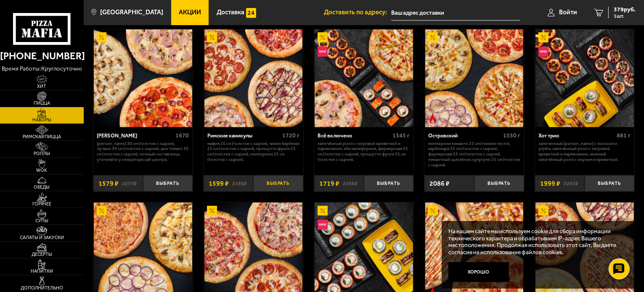 Image resolution: width=644 pixels, height=292 pixels. I want to click on button: Хорошо, so click(479, 272).